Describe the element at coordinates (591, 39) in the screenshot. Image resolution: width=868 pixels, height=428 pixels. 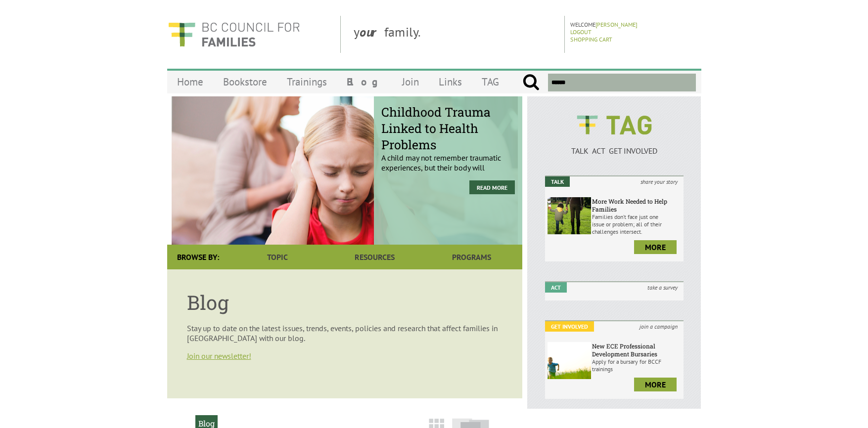
I see `a: Shopping Cart` at that location.